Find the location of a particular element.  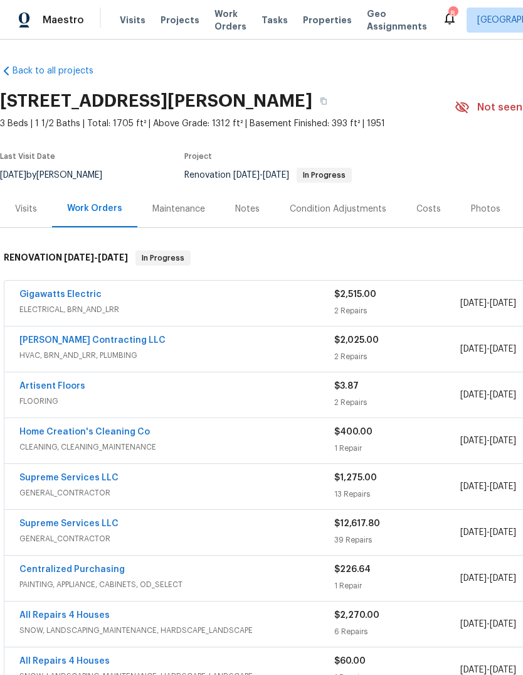

span: $12,617.80 is located at coordinates (357, 523).